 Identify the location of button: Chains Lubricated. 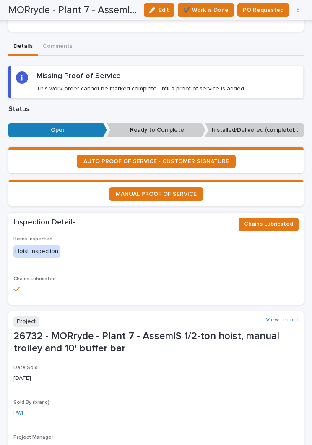
(269, 224).